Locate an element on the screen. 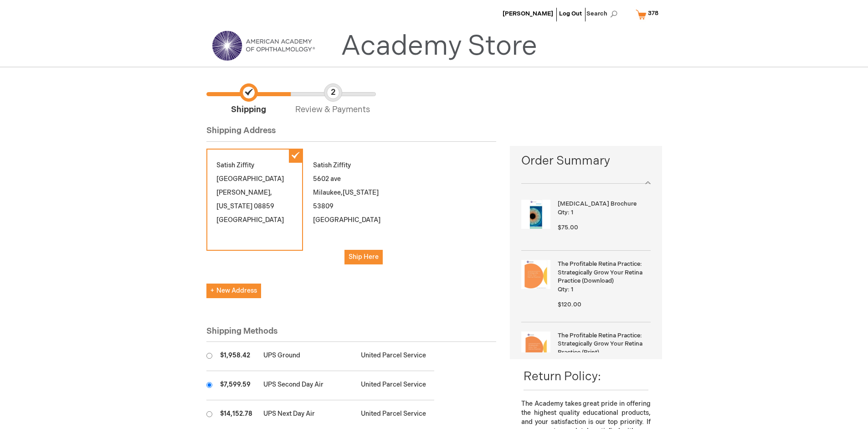 This screenshot has height=429, width=868. img: The Profitable Retina Practice: Strategically Grow Your Retina Practice (Download) is located at coordinates (536, 274).